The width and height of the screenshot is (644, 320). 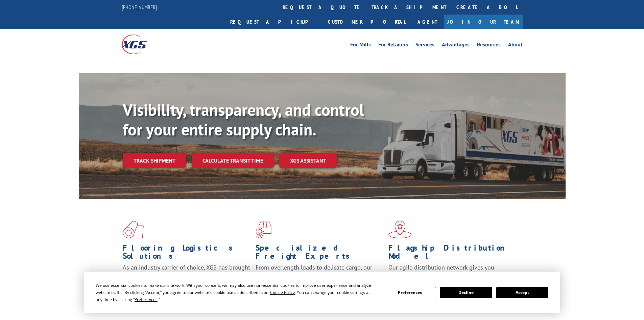 I want to click on span: Preferences, so click(x=146, y=299).